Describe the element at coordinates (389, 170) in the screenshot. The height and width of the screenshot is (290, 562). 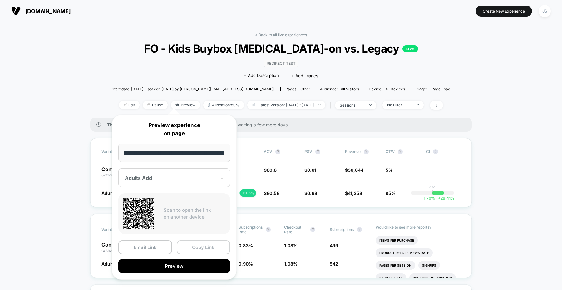
I see `span: 5%` at that location.